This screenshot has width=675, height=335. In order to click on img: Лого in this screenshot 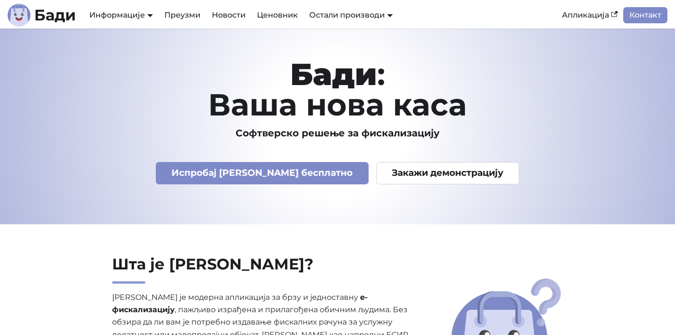, I will do `click(19, 15)`.